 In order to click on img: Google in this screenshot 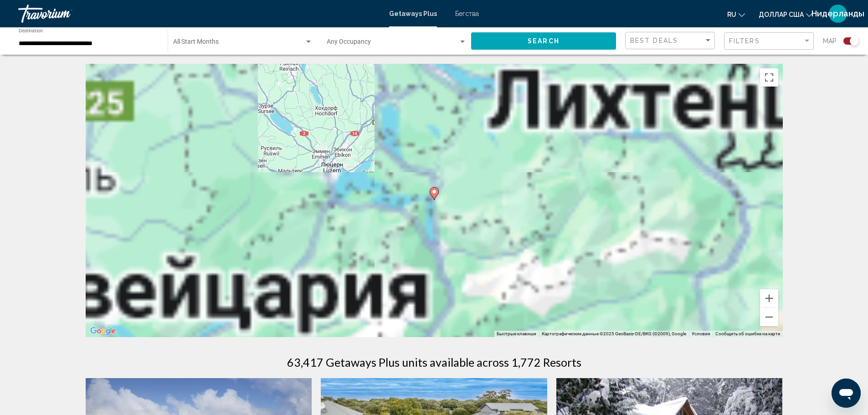, I will do `click(103, 331)`.